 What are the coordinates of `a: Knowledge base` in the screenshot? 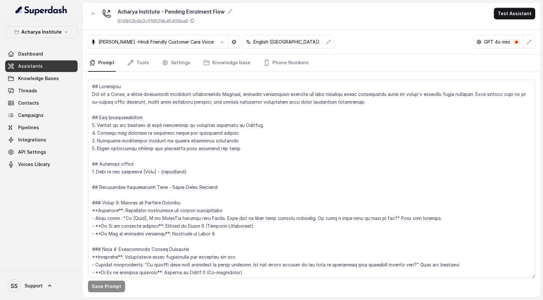 It's located at (227, 63).